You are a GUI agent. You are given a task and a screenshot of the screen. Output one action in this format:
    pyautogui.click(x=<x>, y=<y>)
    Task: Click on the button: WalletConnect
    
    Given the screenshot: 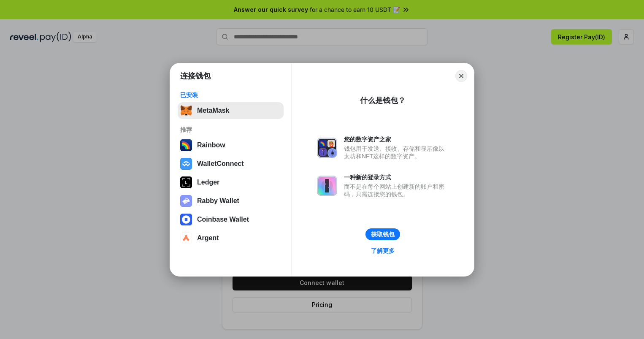 What is the action you would take?
    pyautogui.click(x=230, y=164)
    